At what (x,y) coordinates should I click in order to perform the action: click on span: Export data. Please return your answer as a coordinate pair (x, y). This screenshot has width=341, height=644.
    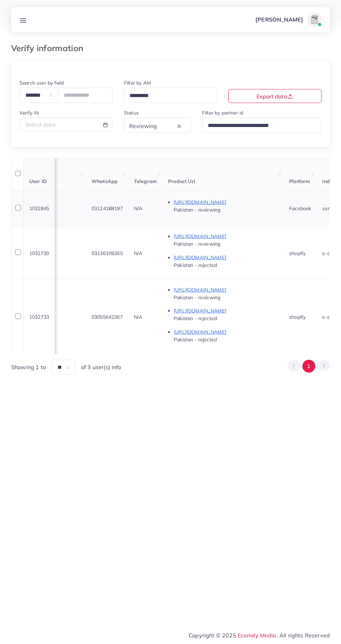
    Looking at the image, I should click on (275, 97).